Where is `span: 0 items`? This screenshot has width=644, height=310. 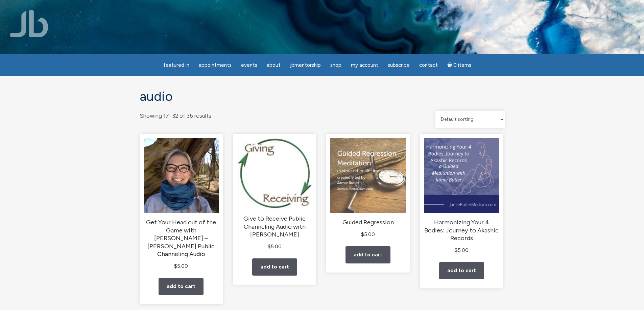 span: 0 items is located at coordinates (462, 65).